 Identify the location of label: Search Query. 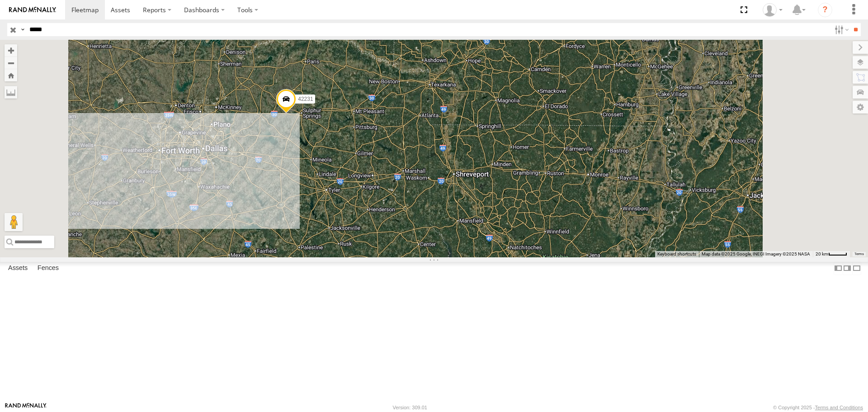
(23, 29).